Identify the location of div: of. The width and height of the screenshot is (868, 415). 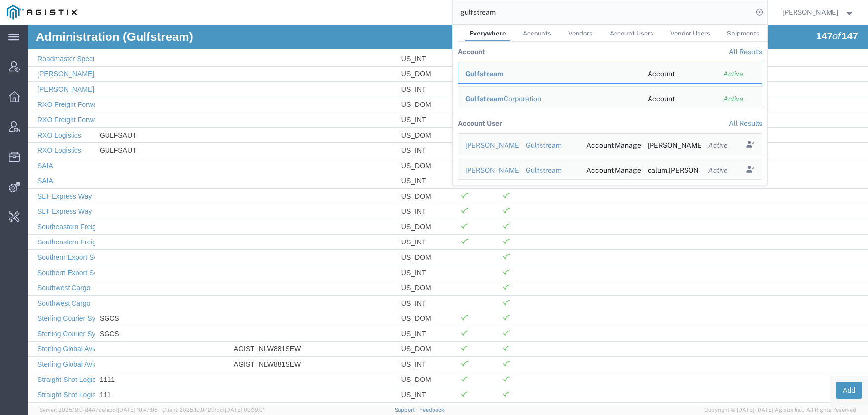
(809, 12).